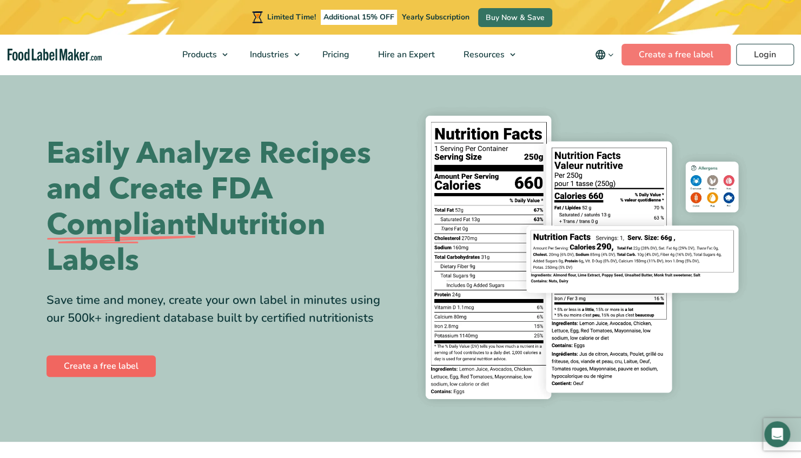 This screenshot has height=458, width=801. What do you see at coordinates (198, 55) in the screenshot?
I see `span: Products` at bounding box center [198, 55].